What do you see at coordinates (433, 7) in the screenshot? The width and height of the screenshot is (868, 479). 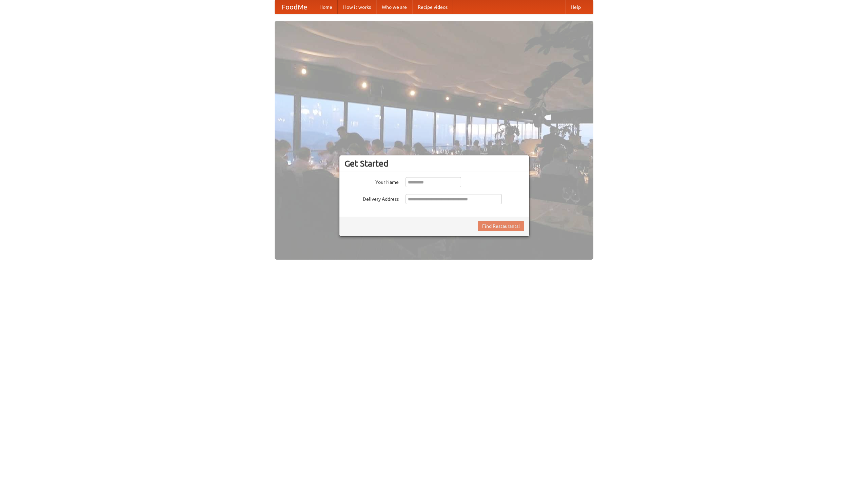 I see `a: Recipe videos` at bounding box center [433, 7].